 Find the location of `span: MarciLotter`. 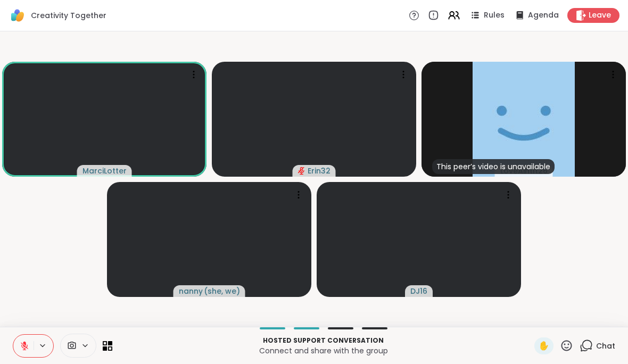

span: MarciLotter is located at coordinates (105, 171).